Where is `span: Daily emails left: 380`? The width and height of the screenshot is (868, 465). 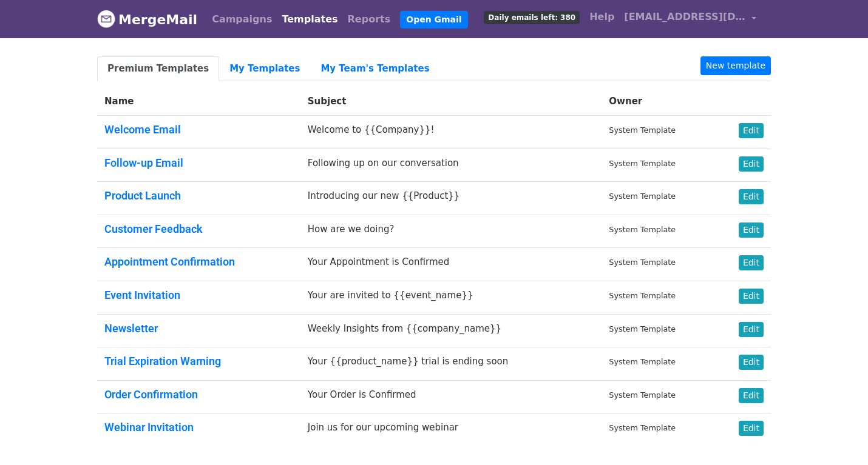
span: Daily emails left: 380 is located at coordinates (532, 17).